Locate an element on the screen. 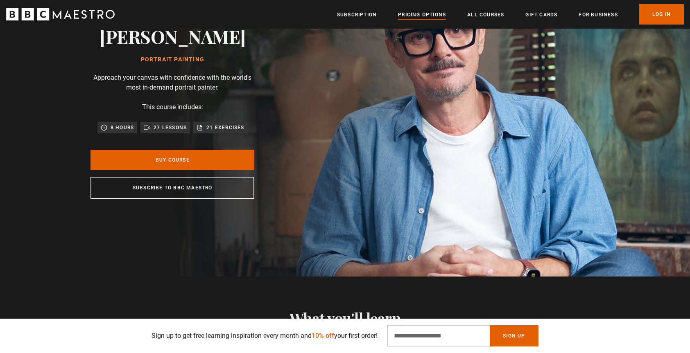  p: 27 lessons is located at coordinates (170, 128).